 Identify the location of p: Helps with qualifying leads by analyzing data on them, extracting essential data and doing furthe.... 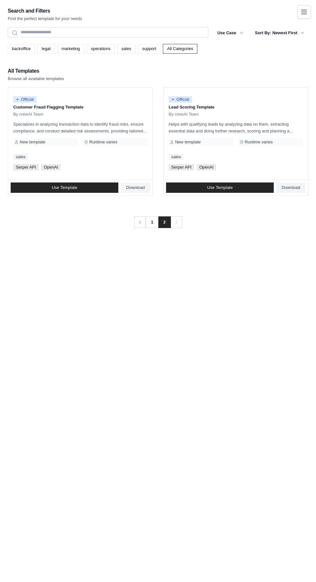
(236, 127).